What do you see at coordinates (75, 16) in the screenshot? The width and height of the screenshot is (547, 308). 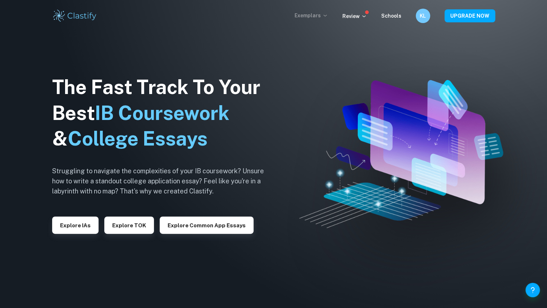 I see `img: Clastify logo` at bounding box center [75, 16].